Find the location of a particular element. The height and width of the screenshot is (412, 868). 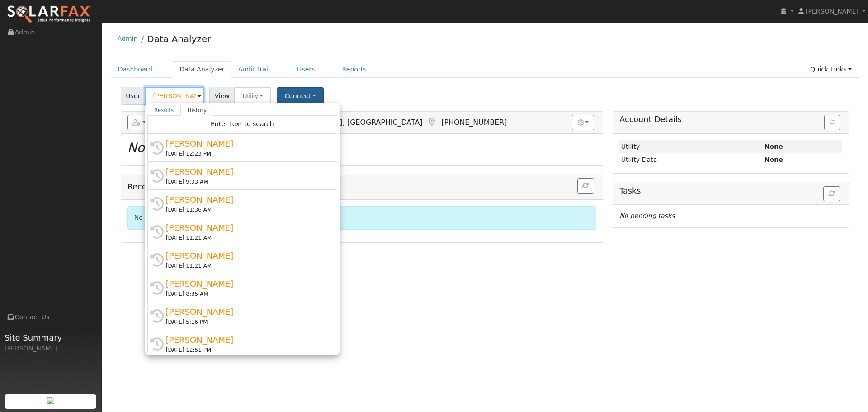

td: Utility Data is located at coordinates (691, 160).